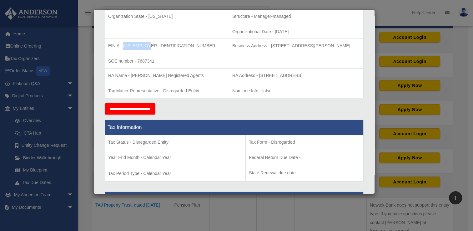  What do you see at coordinates (167, 91) in the screenshot?
I see `p: Tax Matter Representative - Disregarded Entity` at bounding box center [167, 91].